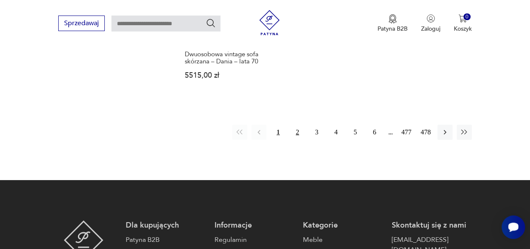 The width and height of the screenshot is (530, 249). Describe the element at coordinates (467, 17) in the screenshot. I see `div: 0` at that location.